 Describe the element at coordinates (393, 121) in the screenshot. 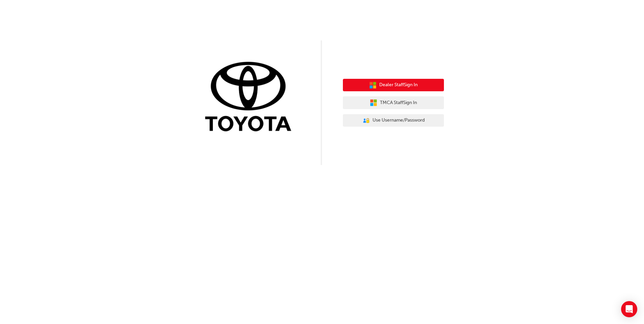

I see `button: Use Username/Password` at that location.